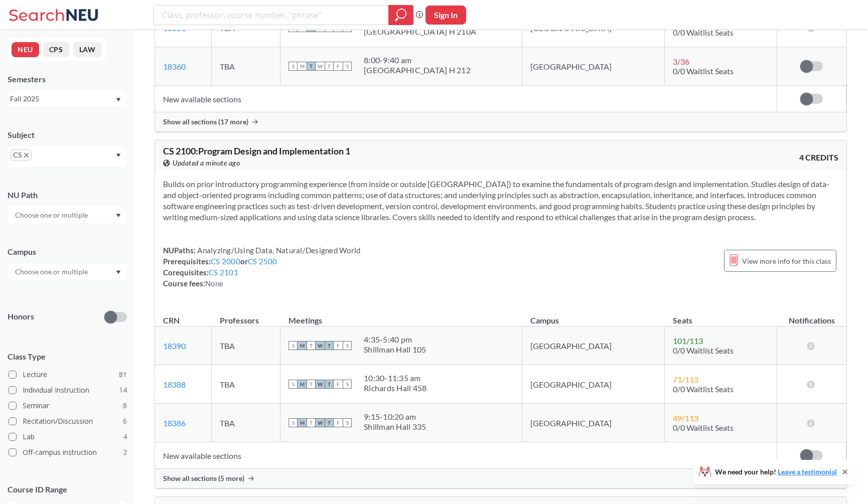 The width and height of the screenshot is (867, 504). What do you see at coordinates (123, 390) in the screenshot?
I see `span: 14` at bounding box center [123, 390].